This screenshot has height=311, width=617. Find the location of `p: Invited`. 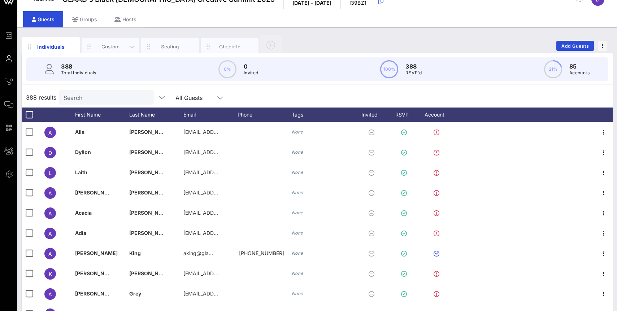

p: Invited is located at coordinates (251, 73).